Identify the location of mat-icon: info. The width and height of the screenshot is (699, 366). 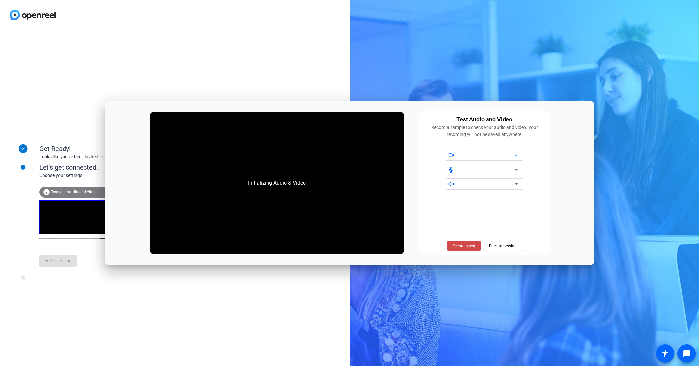
(47, 192).